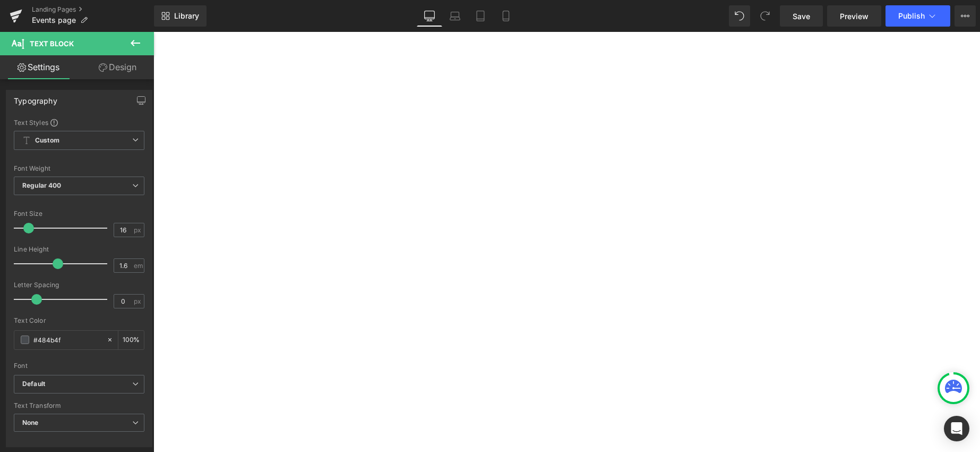 The image size is (980, 452). Describe the element at coordinates (79, 249) in the screenshot. I see `div: Line Height` at that location.